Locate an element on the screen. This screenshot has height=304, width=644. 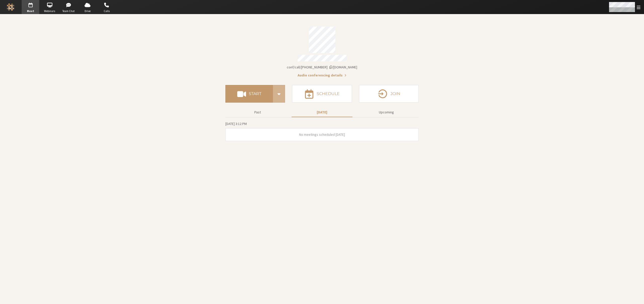
span: Webinars is located at coordinates (49, 11).